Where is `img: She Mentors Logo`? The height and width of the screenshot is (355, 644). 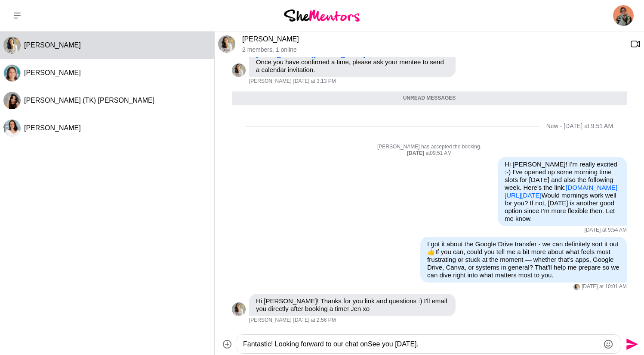
img: She Mentors Logo is located at coordinates (322, 15).